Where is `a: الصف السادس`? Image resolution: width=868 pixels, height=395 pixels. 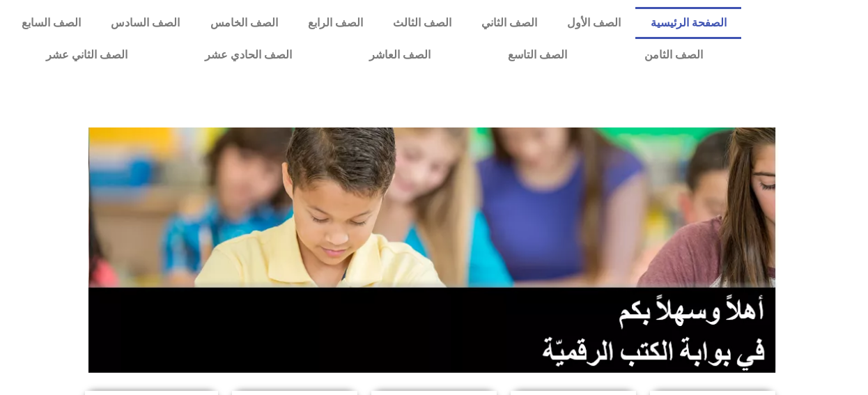 a: الصف السادس is located at coordinates (146, 23).